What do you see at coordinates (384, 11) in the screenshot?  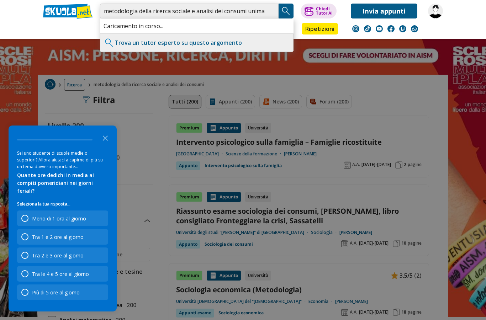 I see `a: Invia appunti` at bounding box center [384, 11].